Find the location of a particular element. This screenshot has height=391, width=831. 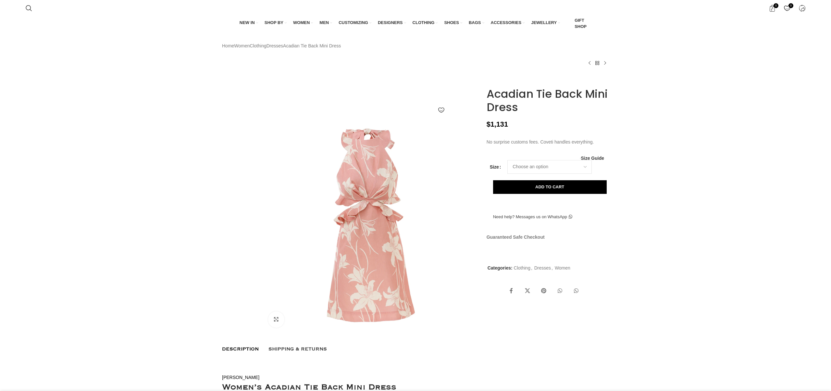

a: Pinterest social link is located at coordinates (544, 291).